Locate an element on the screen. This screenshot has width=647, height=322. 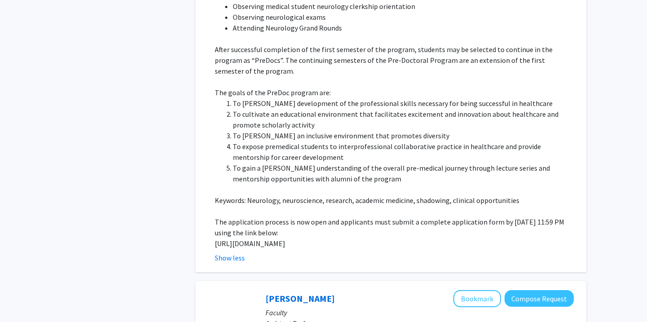
p: After successful completion of the first semester of the program, students may be selected to con... is located at coordinates (394, 60).